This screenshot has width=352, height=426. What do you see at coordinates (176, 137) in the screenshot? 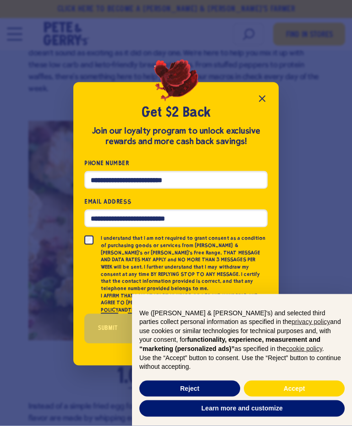
I see `div: Join our loyalty program to unlock exclusive rewards and more cash back savings!` at bounding box center [176, 137].